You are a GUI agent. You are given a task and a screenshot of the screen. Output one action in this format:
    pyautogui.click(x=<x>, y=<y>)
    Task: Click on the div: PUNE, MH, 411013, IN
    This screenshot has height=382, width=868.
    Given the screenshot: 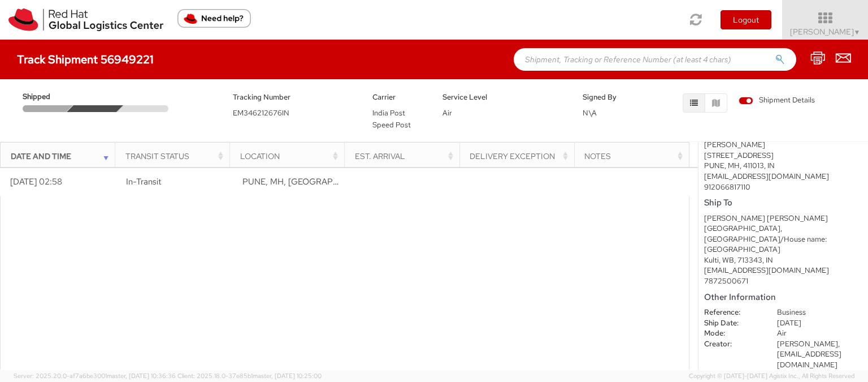 What is the action you would take?
    pyautogui.click(x=783, y=166)
    